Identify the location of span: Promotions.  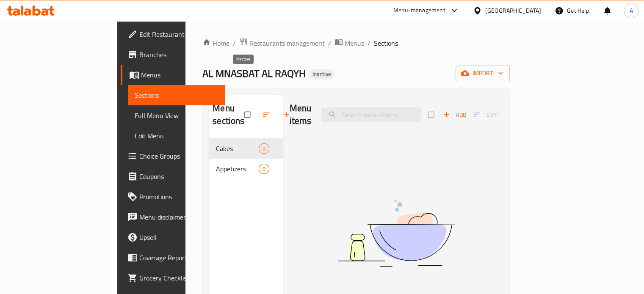
(178, 197).